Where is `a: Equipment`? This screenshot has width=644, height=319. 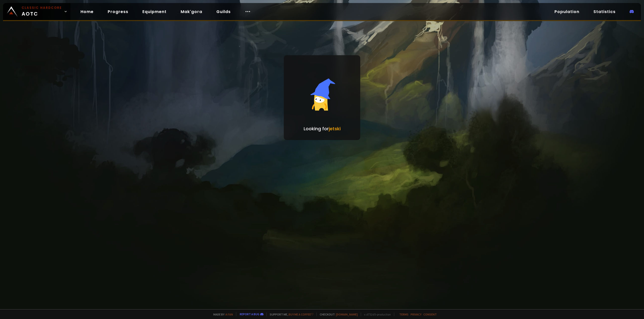 a: Equipment is located at coordinates (155, 11).